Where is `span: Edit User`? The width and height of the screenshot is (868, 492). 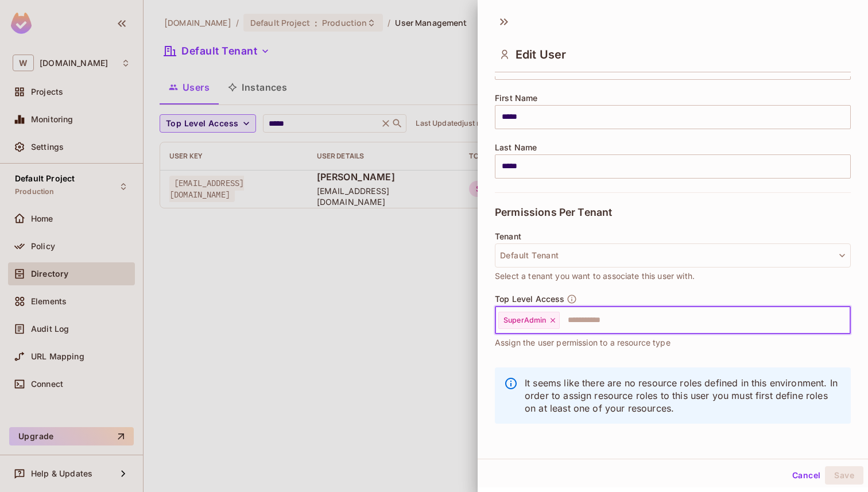 span: Edit User is located at coordinates (540, 54).